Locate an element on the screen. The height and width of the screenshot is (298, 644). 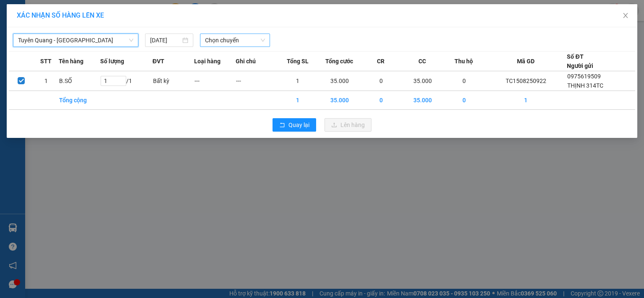
span: Tuyên Quang - Hà Nội is located at coordinates (76, 41).